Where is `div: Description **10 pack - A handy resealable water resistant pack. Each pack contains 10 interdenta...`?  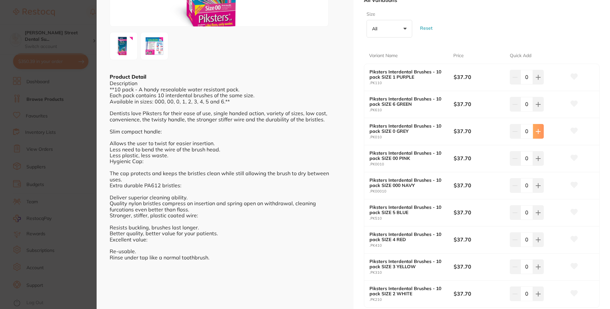
div: Description **10 pack - A handy resealable water resistant pack. Each pack contains 10 interdenta... is located at coordinates (225, 170).